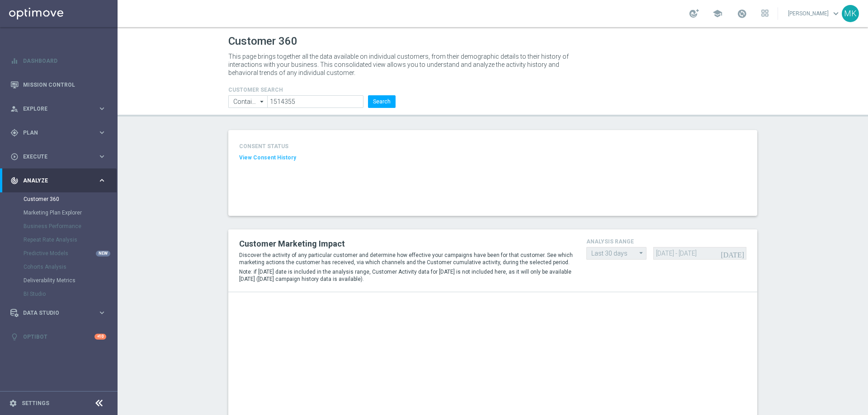 The width and height of the screenshot is (868, 415). I want to click on span: Analyze, so click(60, 180).